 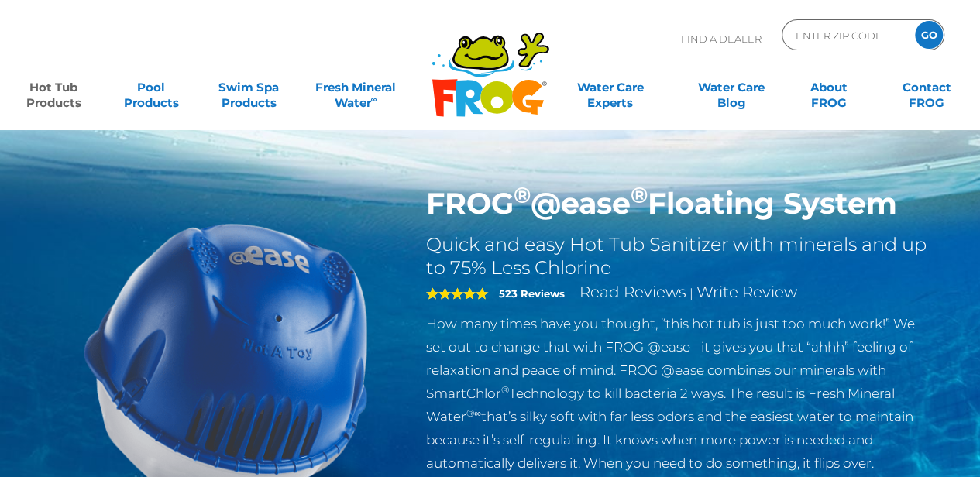 I want to click on input: Zip Code Form, so click(x=847, y=35).